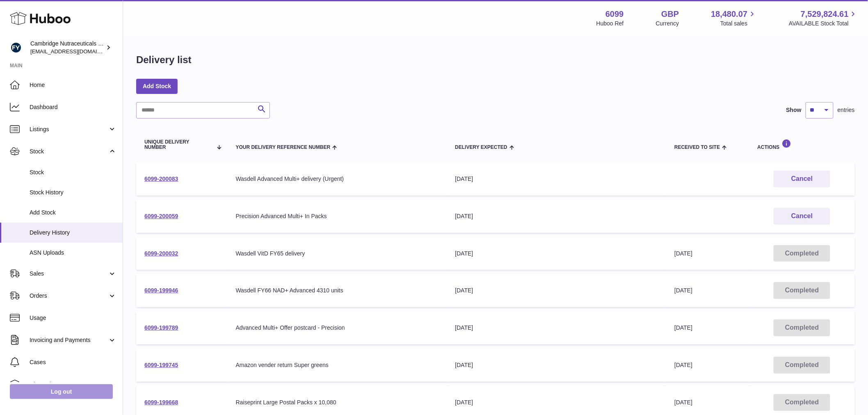 The width and height of the screenshot is (868, 415). Describe the element at coordinates (161, 402) in the screenshot. I see `a: 6099-199668` at that location.